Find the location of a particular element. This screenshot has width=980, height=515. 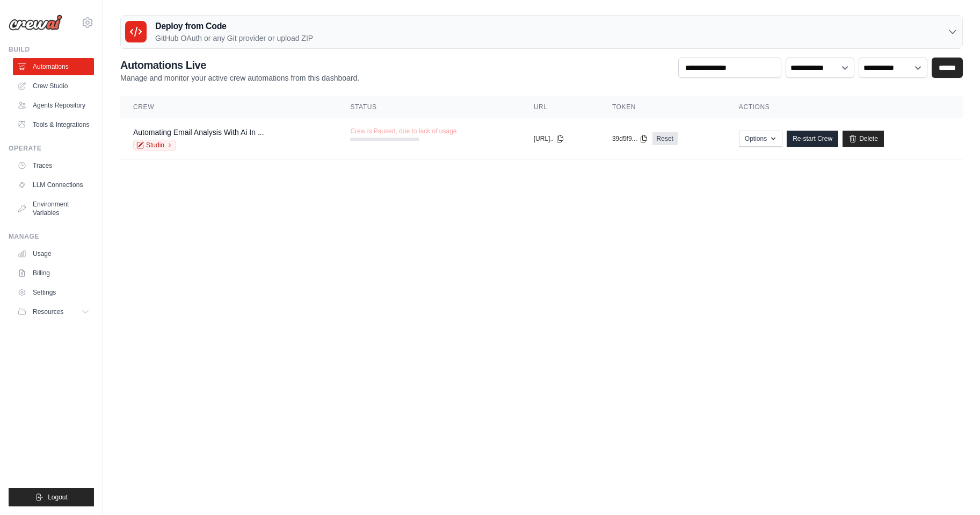

a: Automating Email Analysis With Ai In ... is located at coordinates (199, 132).